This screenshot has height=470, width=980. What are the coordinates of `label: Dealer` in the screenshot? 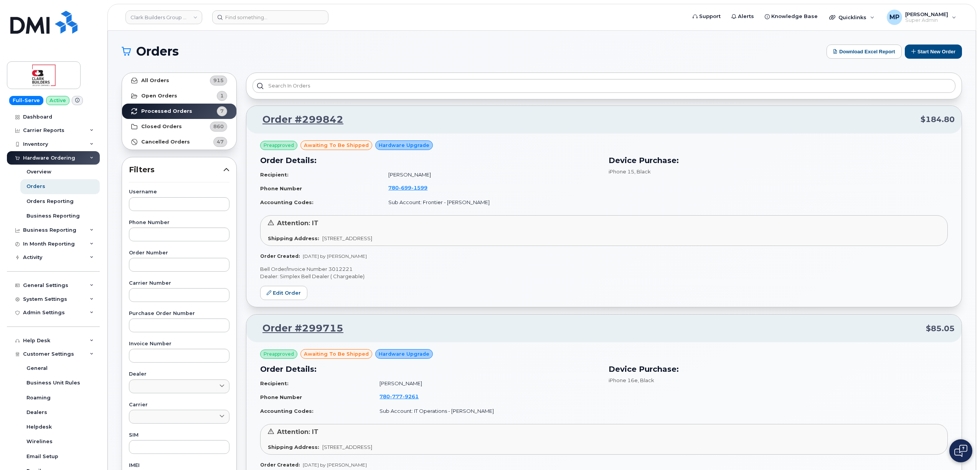 It's located at (179, 374).